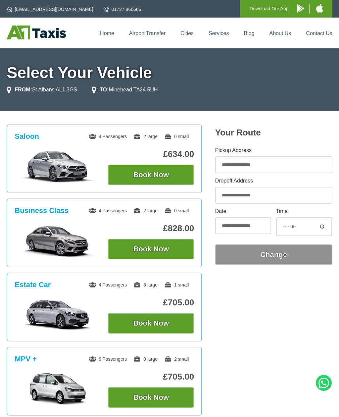  Describe the element at coordinates (244, 211) in the screenshot. I see `label: Date` at that location.